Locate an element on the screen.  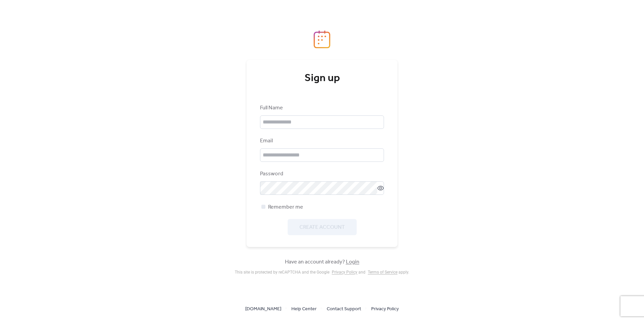
img: logo is located at coordinates (322, 40).